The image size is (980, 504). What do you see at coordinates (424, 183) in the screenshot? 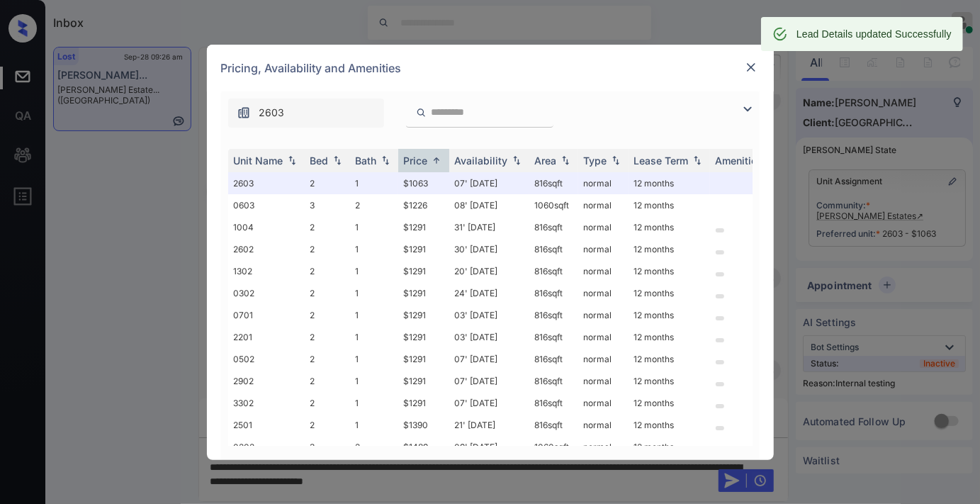
I see `td: $1063` at bounding box center [424, 183].